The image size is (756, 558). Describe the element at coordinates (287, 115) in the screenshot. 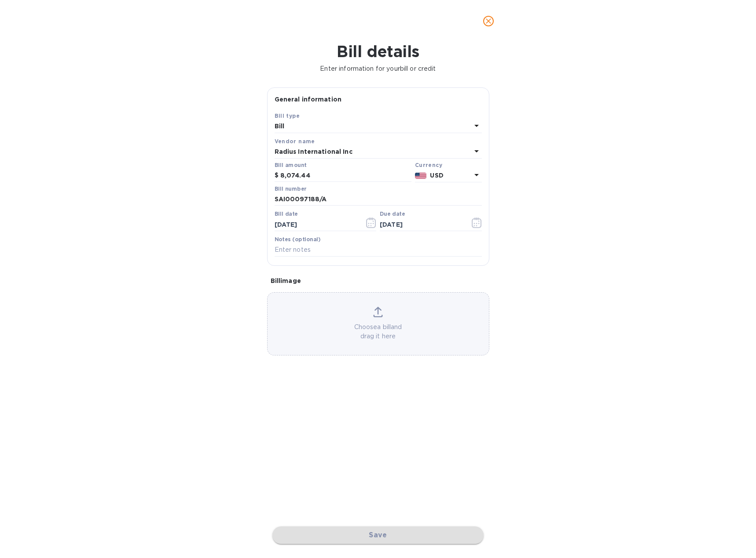

I see `b: Bill type` at that location.